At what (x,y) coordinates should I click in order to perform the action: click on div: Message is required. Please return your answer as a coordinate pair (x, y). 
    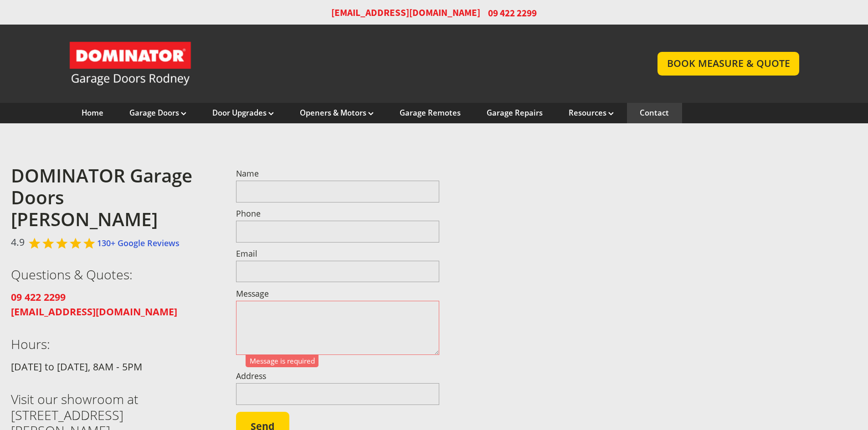
    Looking at the image, I should click on (282, 361).